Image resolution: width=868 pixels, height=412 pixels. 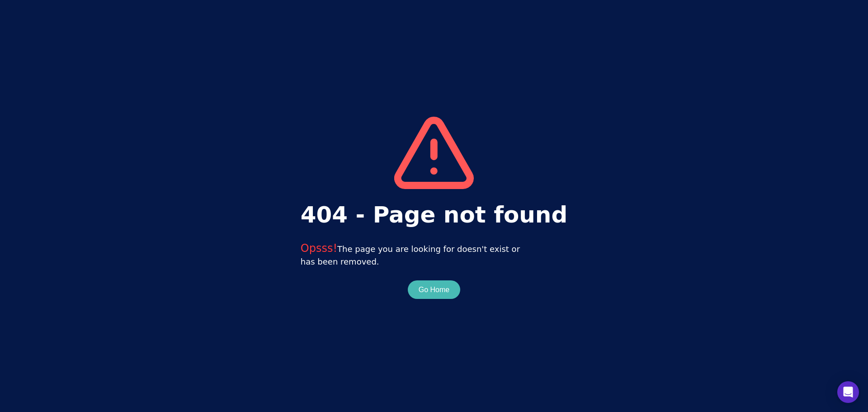 I want to click on button: Go Home, so click(x=434, y=290).